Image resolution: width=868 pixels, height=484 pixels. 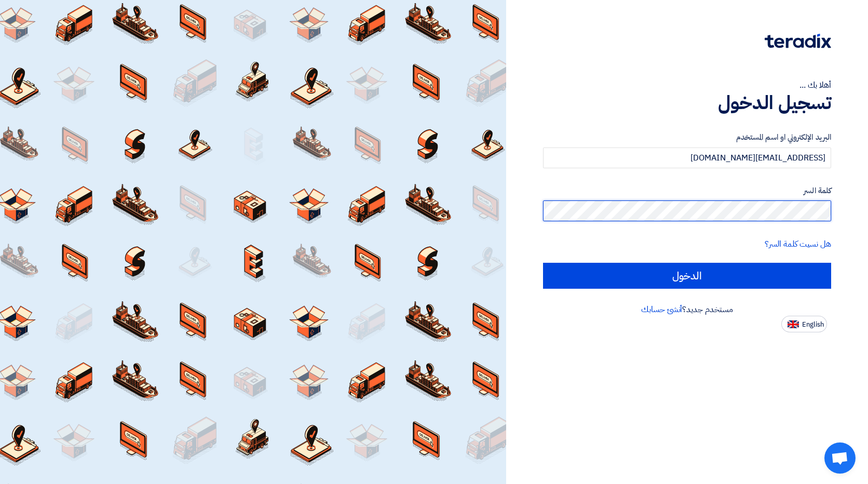 What do you see at coordinates (804, 324) in the screenshot?
I see `button: English` at bounding box center [804, 324].